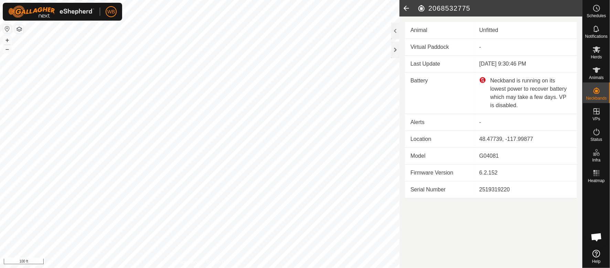 The width and height of the screenshot is (610, 268). What do you see at coordinates (440, 123) in the screenshot?
I see `td: Alerts` at bounding box center [440, 123].